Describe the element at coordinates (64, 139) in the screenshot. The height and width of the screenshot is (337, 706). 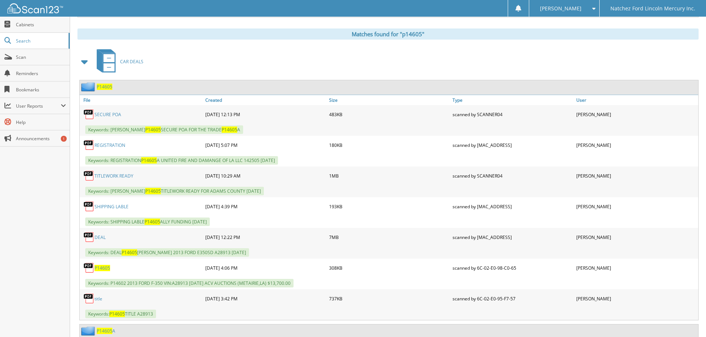
I see `div: 1` at that location.